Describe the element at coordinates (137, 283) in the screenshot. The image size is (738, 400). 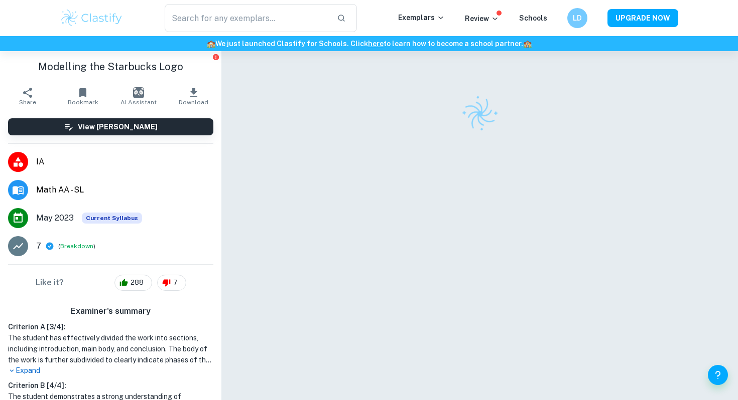
I see `span: 288` at that location.